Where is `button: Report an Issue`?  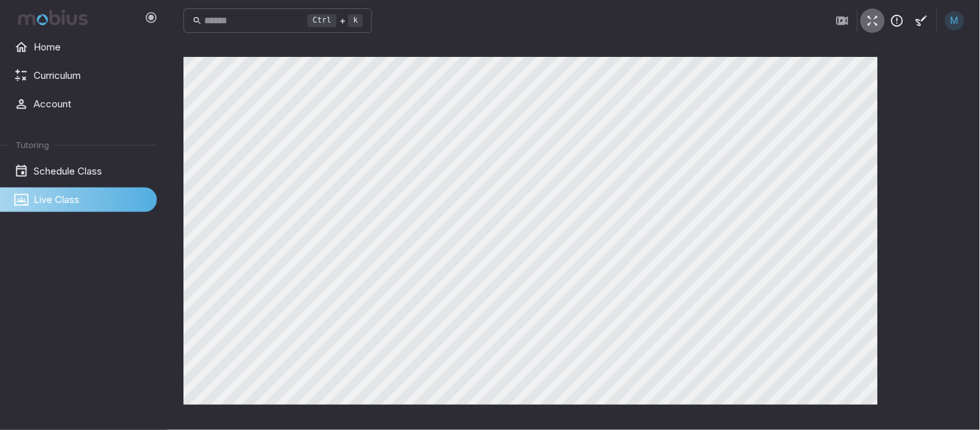 button: Report an Issue is located at coordinates (897, 21).